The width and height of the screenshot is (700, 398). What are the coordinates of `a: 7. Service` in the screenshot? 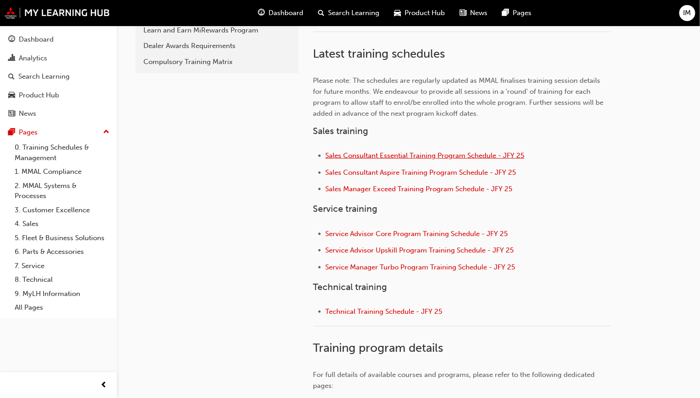 It's located at (62, 266).